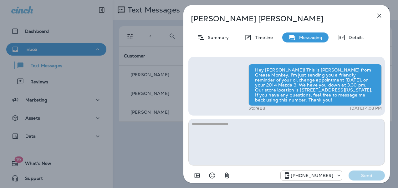 Image resolution: width=398 pixels, height=188 pixels. I want to click on p: Summary, so click(217, 38).